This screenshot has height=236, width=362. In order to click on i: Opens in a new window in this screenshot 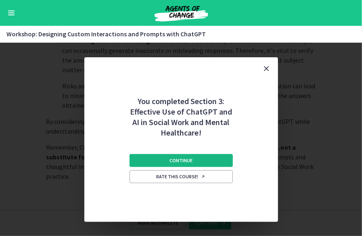, I will do `click(203, 177)`.